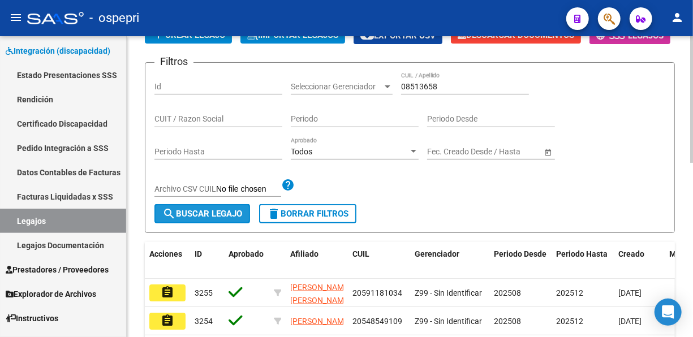 The height and width of the screenshot is (337, 693). I want to click on span: Gerenciador, so click(437, 254).